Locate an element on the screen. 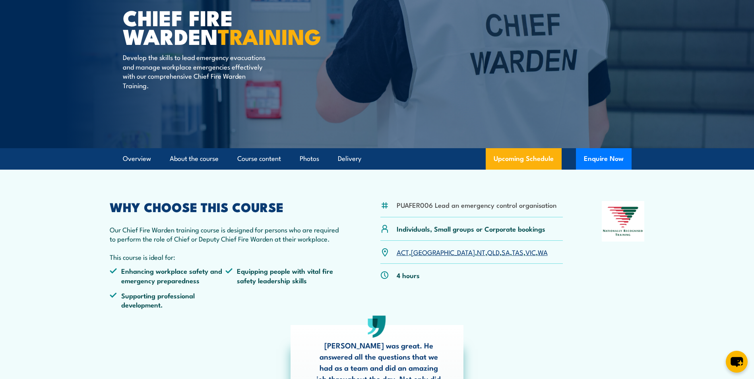 This screenshot has height=379, width=754. a: Photos is located at coordinates (309, 159).